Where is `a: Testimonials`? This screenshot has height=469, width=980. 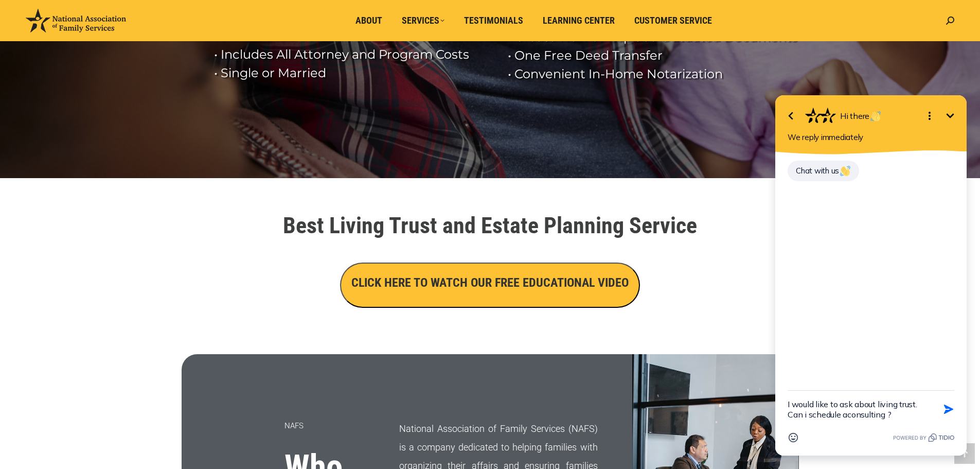 a: Testimonials is located at coordinates (493, 21).